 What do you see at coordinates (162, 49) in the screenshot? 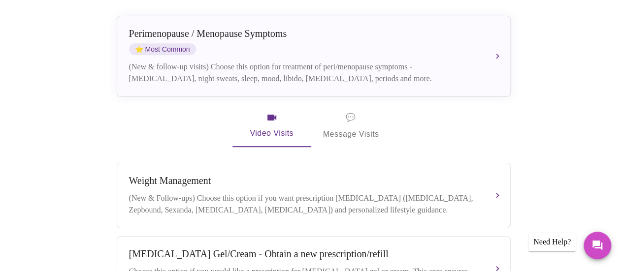
I see `span: Most Common` at bounding box center [162, 49].